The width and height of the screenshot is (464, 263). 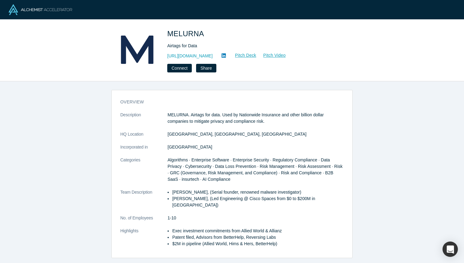 What do you see at coordinates (206, 68) in the screenshot?
I see `button: Share` at bounding box center [206, 68].